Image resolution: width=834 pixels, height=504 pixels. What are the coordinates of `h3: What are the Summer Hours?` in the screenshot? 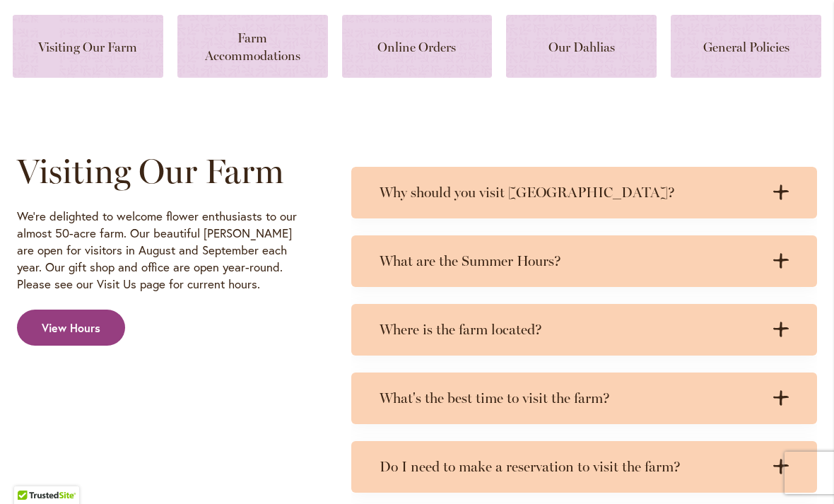 It's located at (570, 260).